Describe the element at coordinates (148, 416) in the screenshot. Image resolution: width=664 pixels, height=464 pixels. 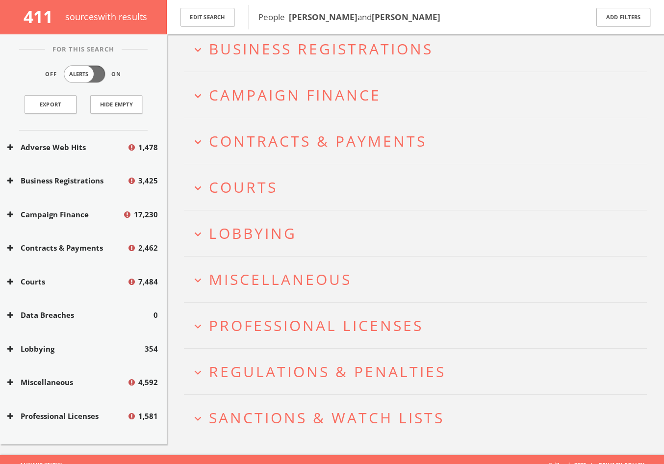
I see `span: 1,581` at that location.